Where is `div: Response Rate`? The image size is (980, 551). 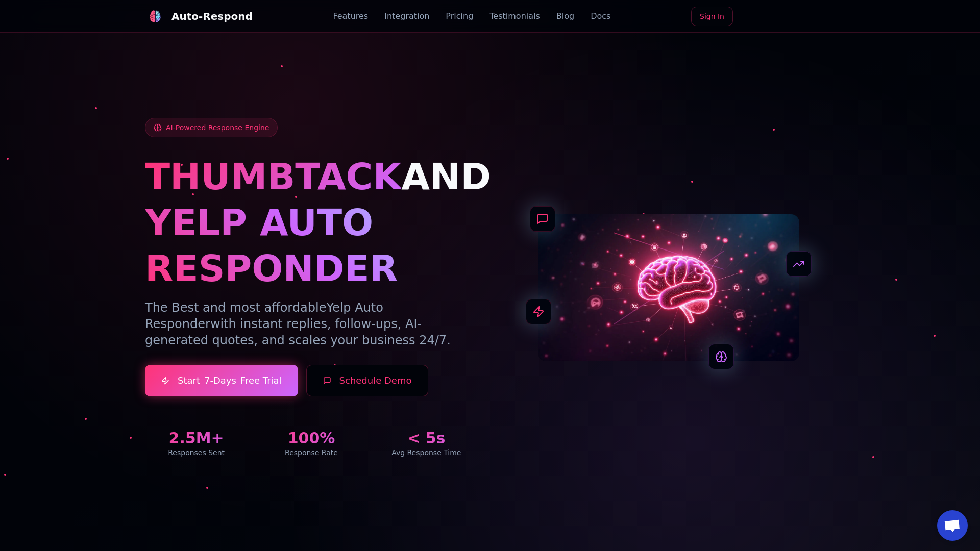
div: Response Rate is located at coordinates (311, 453).